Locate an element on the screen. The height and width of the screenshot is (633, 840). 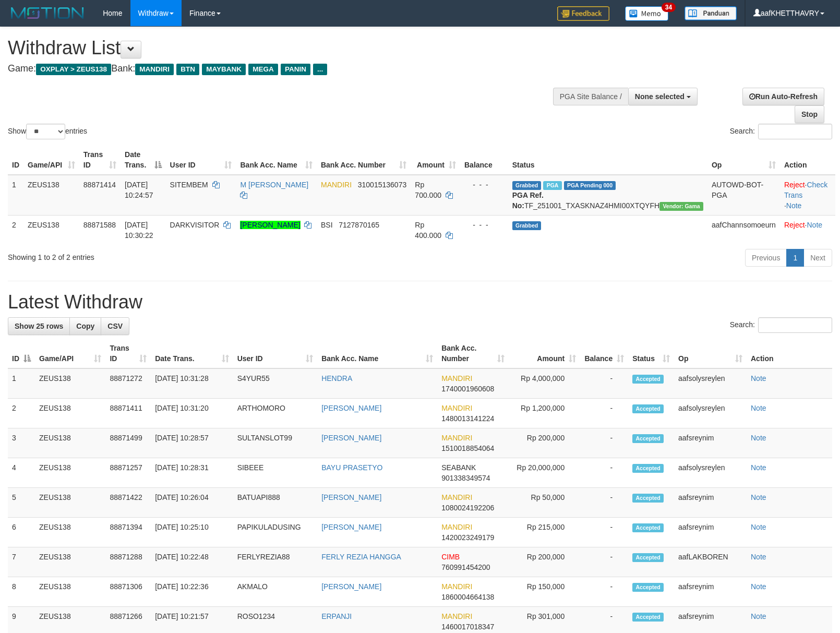
a: Copy is located at coordinates (85, 326).